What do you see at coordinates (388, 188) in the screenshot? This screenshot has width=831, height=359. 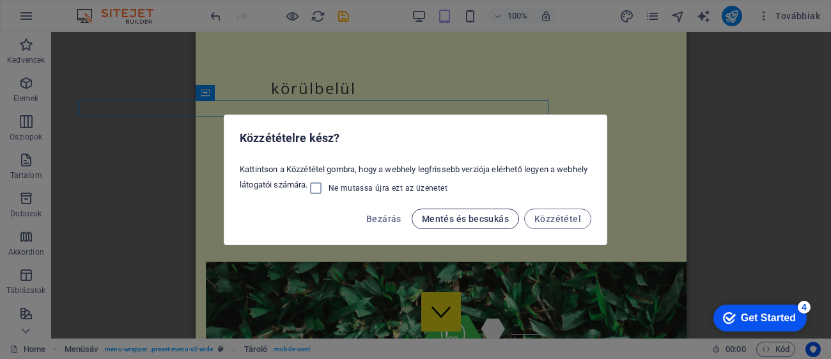 I see `span: Ne mutassa újra ezt az üzenetet` at bounding box center [388, 188].